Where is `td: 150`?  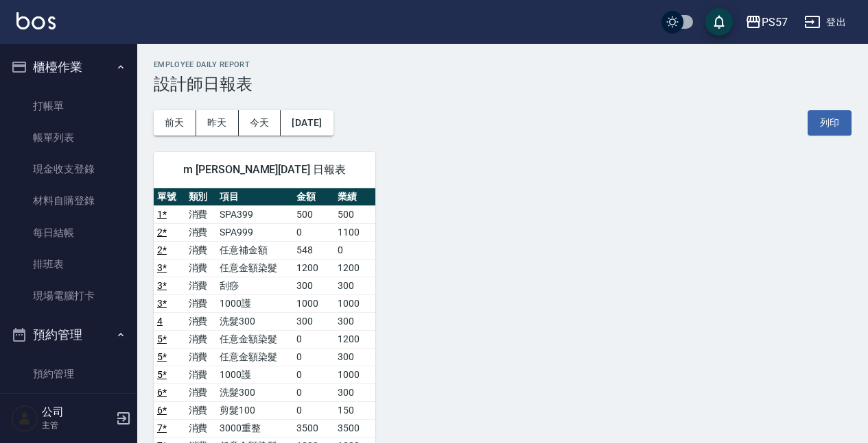
td: 150 is located at coordinates (355, 411).